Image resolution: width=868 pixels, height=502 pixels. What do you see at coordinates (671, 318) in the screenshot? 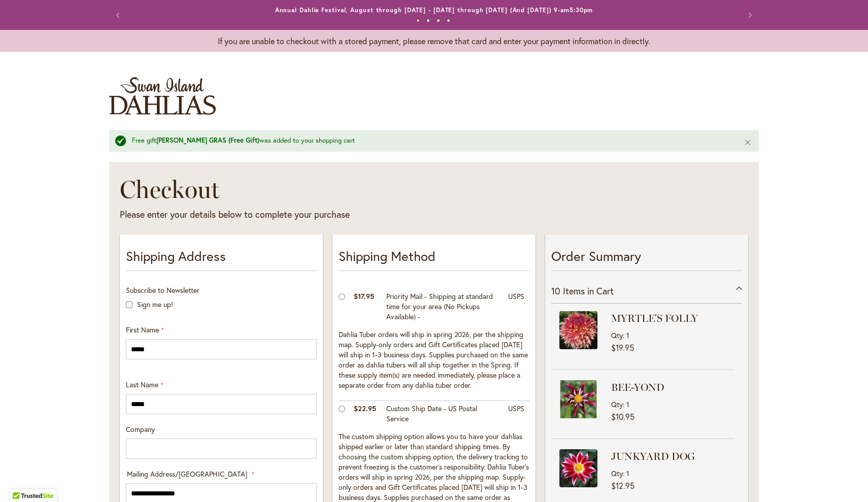
I see `strong: MYRTLE'S FOLLY` at bounding box center [671, 318].